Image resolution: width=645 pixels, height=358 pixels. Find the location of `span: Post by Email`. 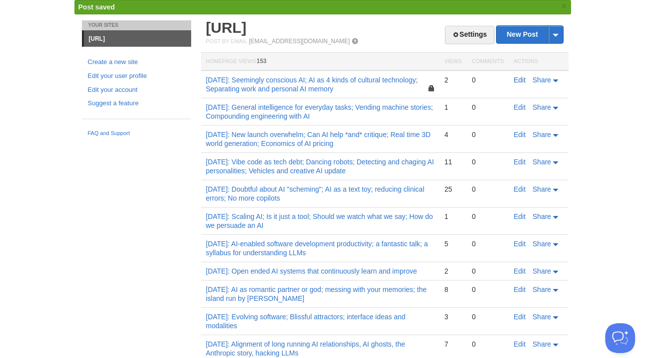

span: Post by Email is located at coordinates (226, 41).